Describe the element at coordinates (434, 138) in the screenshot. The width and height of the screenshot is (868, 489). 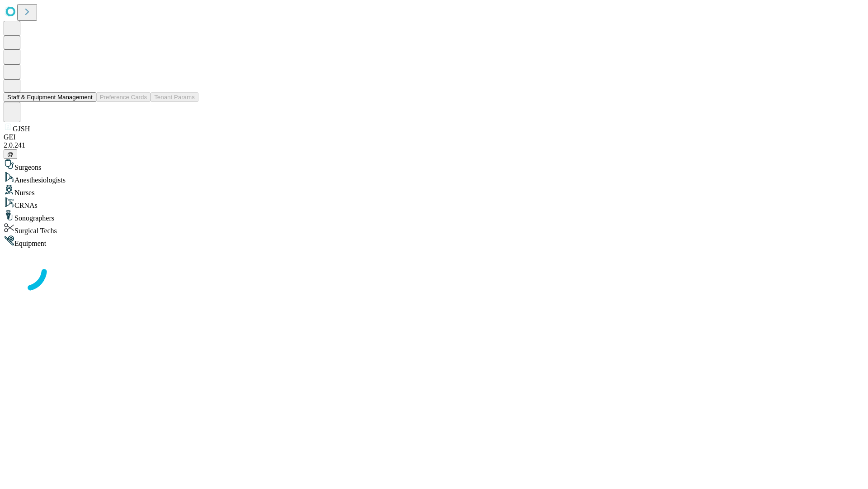
I see `div: GEI` at that location.